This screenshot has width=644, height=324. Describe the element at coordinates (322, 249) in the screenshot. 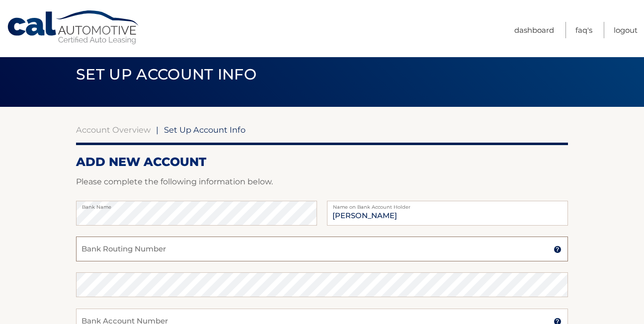

I see `input: Bank Routing Number` at that location.